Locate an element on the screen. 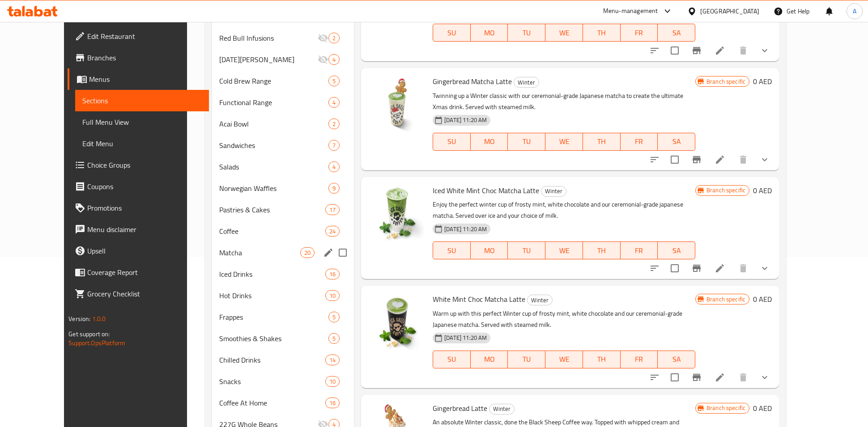 The height and width of the screenshot is (427, 868). img: Gingerbread Matcha Latte is located at coordinates (397, 104).